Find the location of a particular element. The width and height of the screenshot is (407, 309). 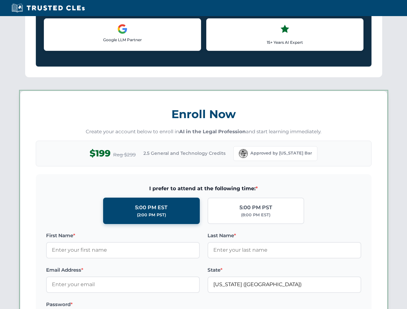

label: First Name is located at coordinates (123, 236).